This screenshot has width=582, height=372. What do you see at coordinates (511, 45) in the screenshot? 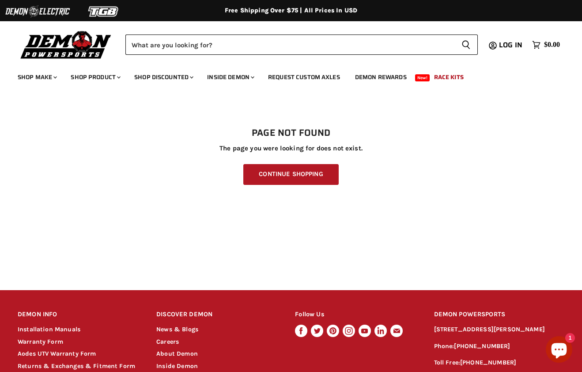
I see `span: Log in` at bounding box center [511, 45].